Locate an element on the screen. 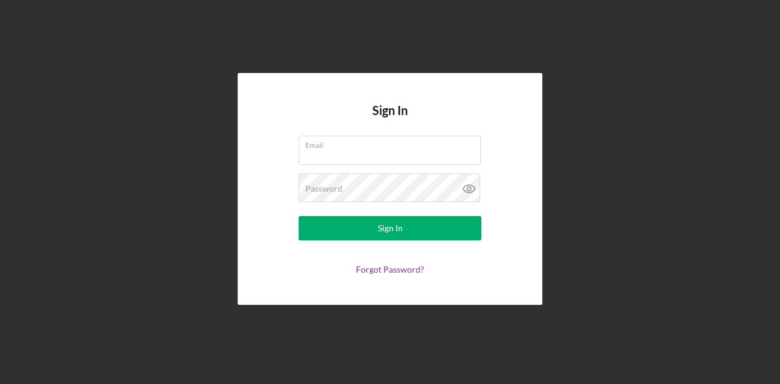 The height and width of the screenshot is (384, 780). label: Password is located at coordinates (323, 189).